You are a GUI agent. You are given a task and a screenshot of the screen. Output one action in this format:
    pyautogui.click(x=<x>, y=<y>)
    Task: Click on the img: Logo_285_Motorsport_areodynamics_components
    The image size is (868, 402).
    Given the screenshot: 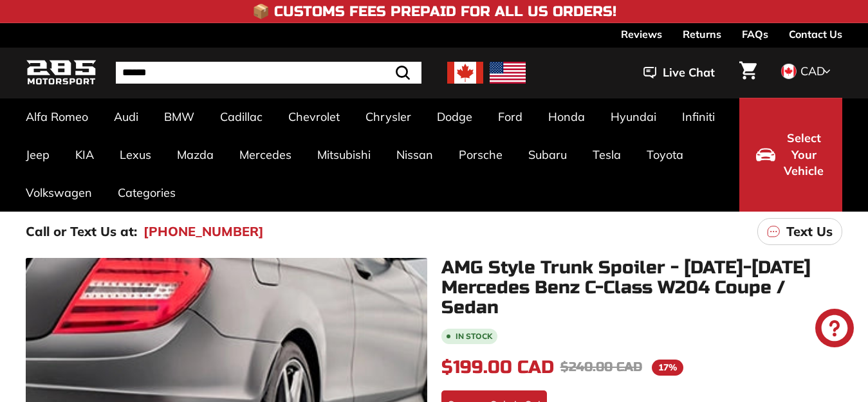 What is the action you would take?
    pyautogui.click(x=61, y=73)
    